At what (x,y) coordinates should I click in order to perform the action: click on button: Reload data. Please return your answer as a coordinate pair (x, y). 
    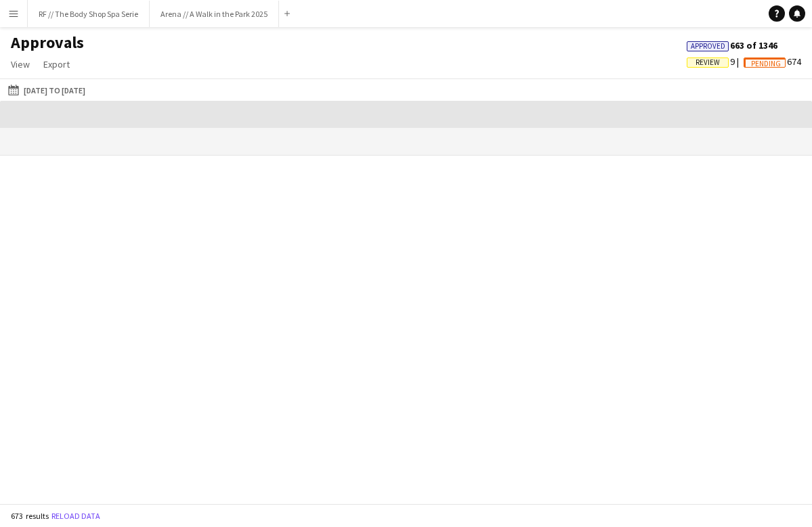
    Looking at the image, I should click on (76, 516).